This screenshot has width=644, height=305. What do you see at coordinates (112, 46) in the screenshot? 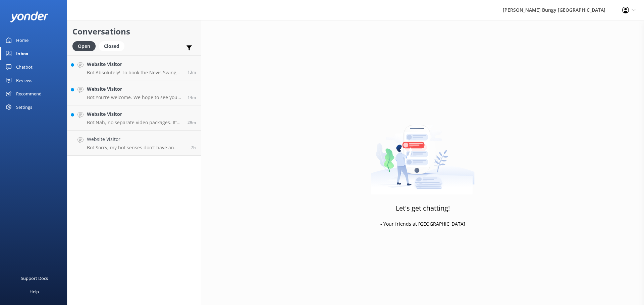
I see `div: Closed` at bounding box center [112, 46].